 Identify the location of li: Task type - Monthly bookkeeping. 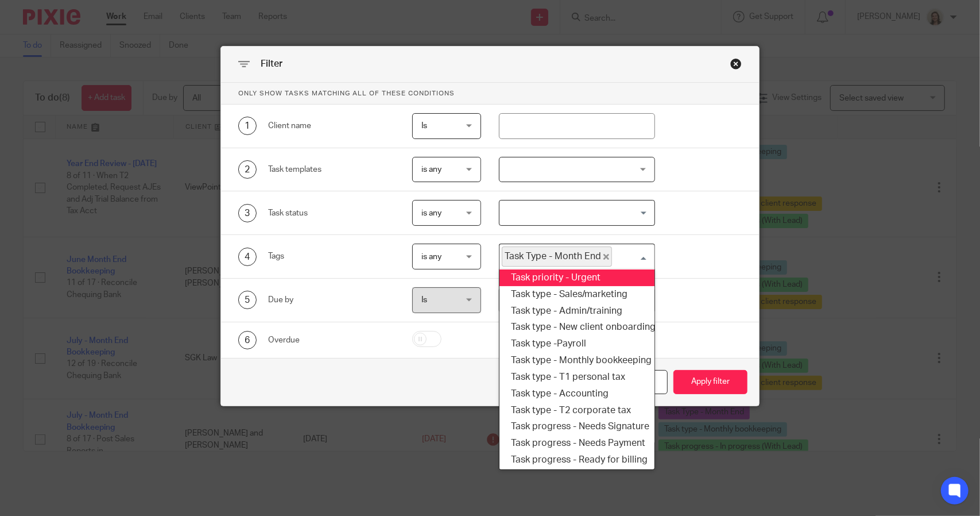
(577, 360).